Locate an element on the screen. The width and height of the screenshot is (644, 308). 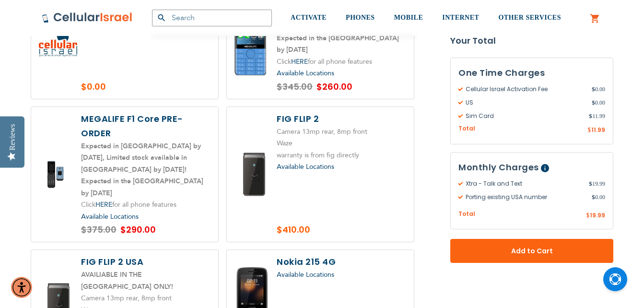
span: OTHER SERVICES is located at coordinates (529, 18).